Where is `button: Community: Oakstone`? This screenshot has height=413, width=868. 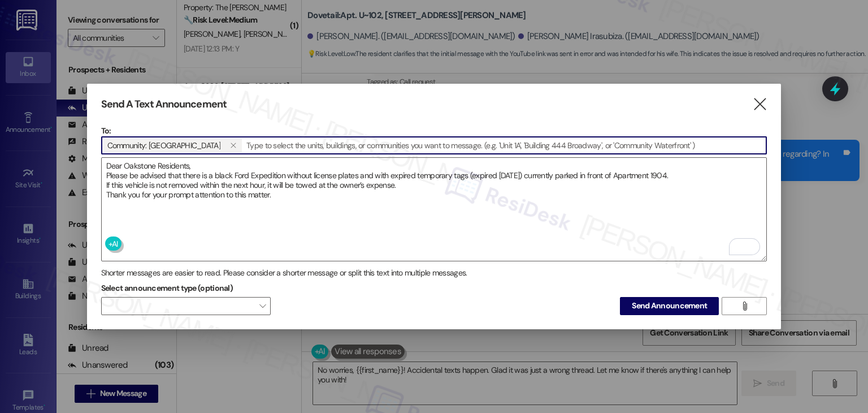
button: Community: Oakstone is located at coordinates (233, 145).